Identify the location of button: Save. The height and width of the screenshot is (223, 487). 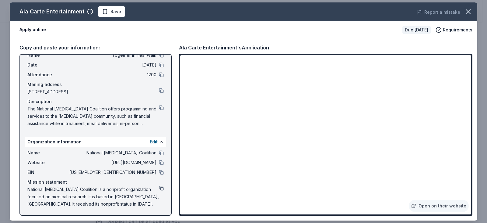
(112, 12).